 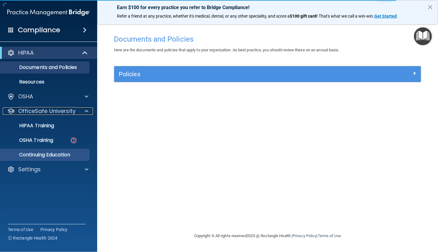 I want to click on p: Settings, so click(x=29, y=170).